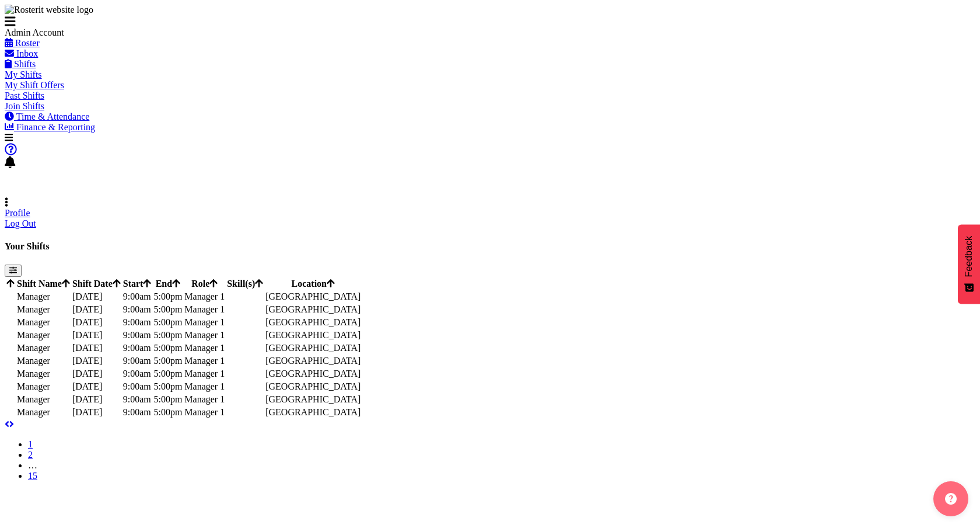 The width and height of the screenshot is (980, 528). What do you see at coordinates (50, 127) in the screenshot?
I see `a: Finance & Reporting` at bounding box center [50, 127].